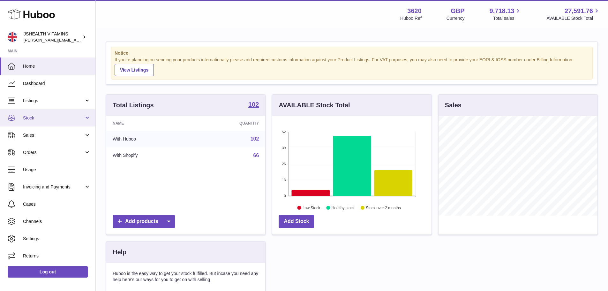  I want to click on h3: Help, so click(119, 252).